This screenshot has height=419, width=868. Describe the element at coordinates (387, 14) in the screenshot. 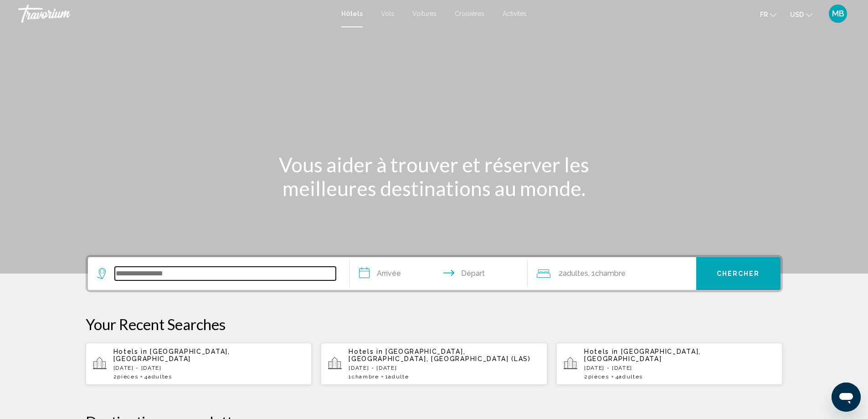

I see `span: Vols` at that location.